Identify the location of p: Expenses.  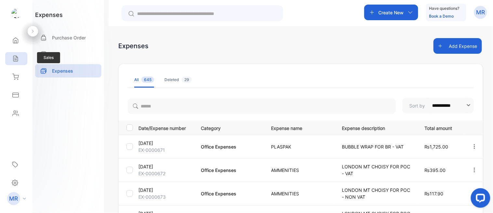
(62, 71).